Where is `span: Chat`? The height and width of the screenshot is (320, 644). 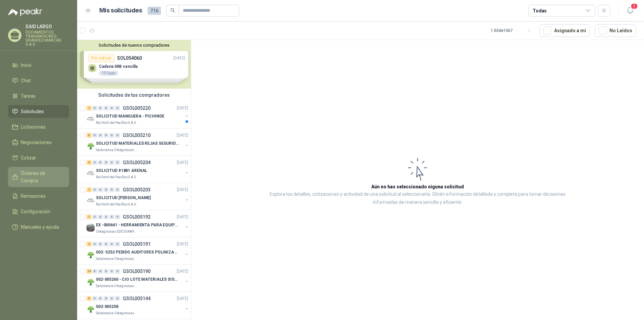
span: Chat is located at coordinates (26, 80).